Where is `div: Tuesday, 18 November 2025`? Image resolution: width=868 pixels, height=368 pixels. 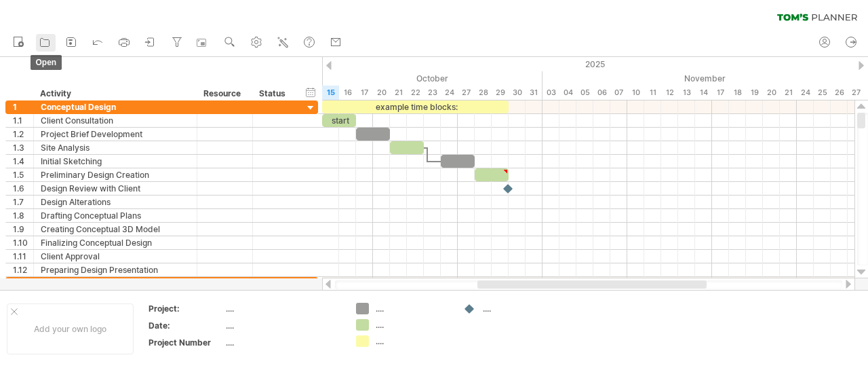
div: Tuesday, 18 November 2025 is located at coordinates (738, 92).